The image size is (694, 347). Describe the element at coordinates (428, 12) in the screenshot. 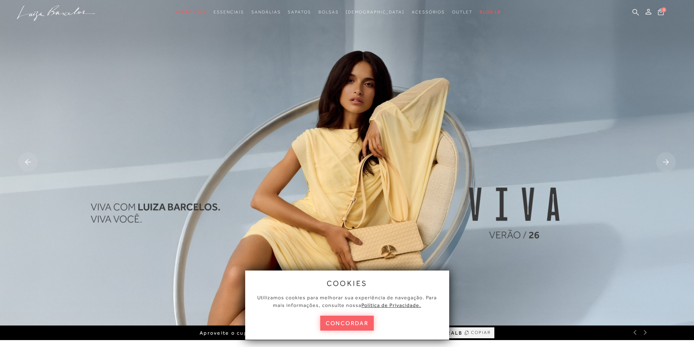

I see `span: Acessórios` at that location.